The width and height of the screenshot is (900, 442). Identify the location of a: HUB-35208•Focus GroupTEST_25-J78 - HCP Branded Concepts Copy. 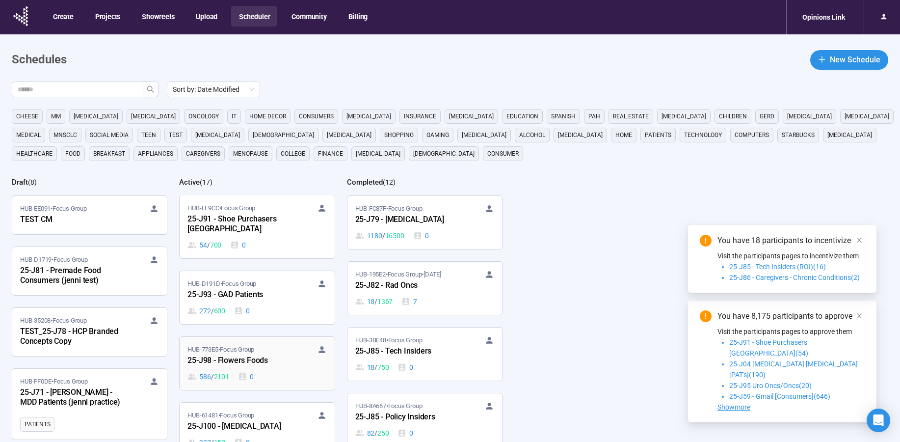
(89, 332).